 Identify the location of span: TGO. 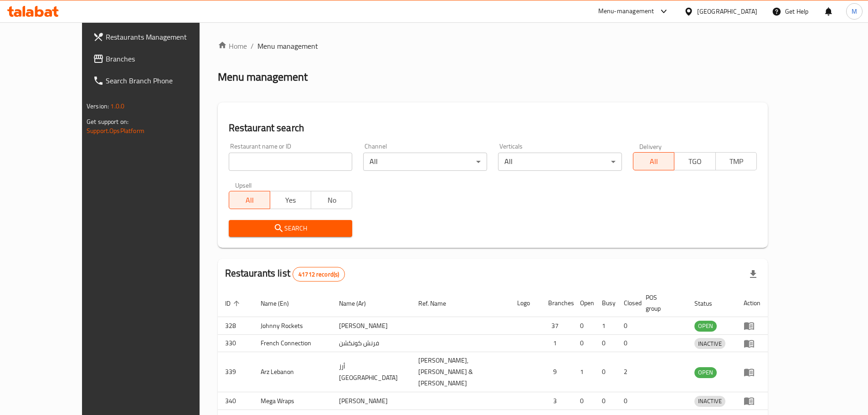
(695, 161).